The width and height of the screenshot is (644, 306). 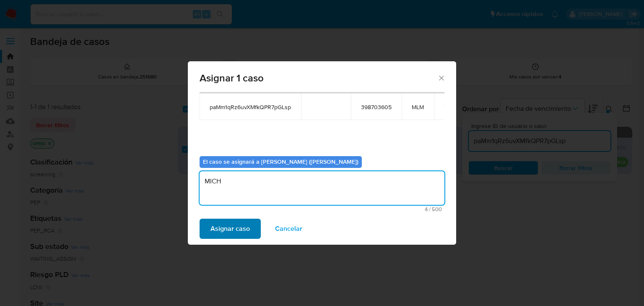 I want to click on span: Asignar 1 caso, so click(x=318, y=78).